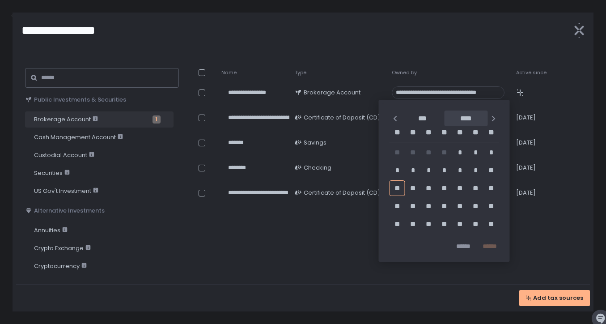  I want to click on button: Previous month, so click(395, 118).